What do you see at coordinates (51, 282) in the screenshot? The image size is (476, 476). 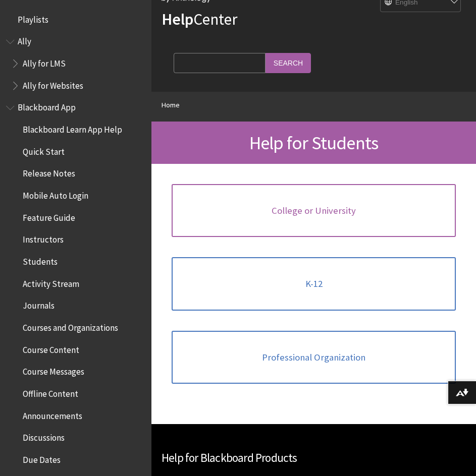 I see `span: Activity Stream` at bounding box center [51, 282].